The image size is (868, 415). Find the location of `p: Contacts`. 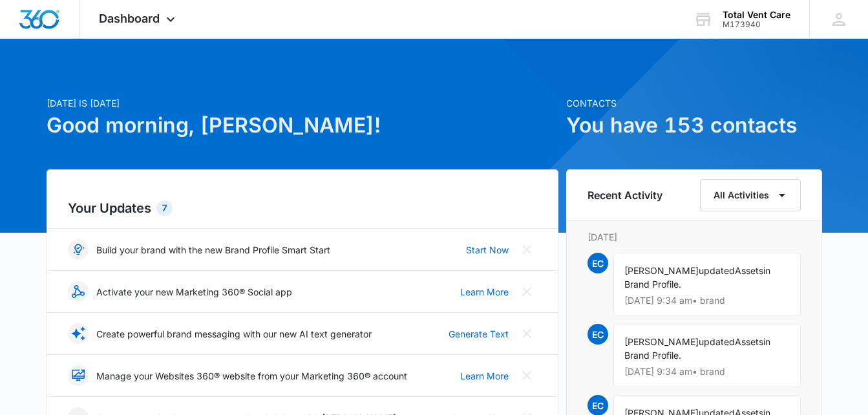

p: Contacts is located at coordinates (694, 103).